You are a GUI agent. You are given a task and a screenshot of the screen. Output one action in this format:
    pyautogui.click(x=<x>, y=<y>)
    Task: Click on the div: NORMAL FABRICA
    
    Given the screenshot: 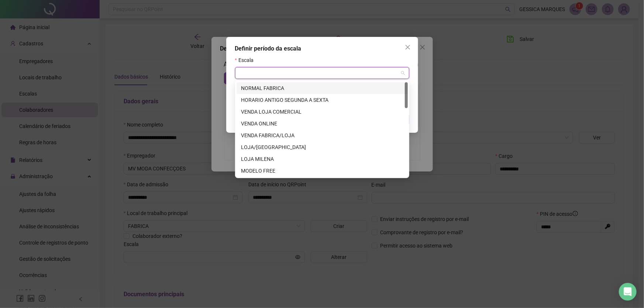 What is the action you would take?
    pyautogui.click(x=322, y=88)
    